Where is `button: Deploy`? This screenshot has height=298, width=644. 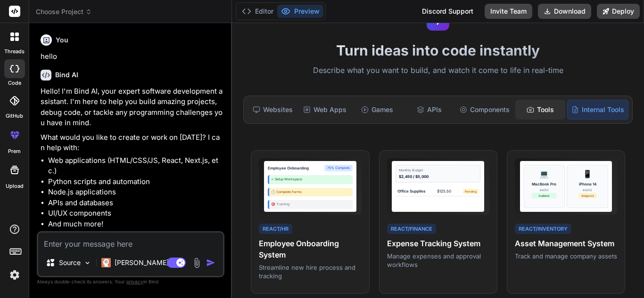
button: Deploy is located at coordinates (618, 12).